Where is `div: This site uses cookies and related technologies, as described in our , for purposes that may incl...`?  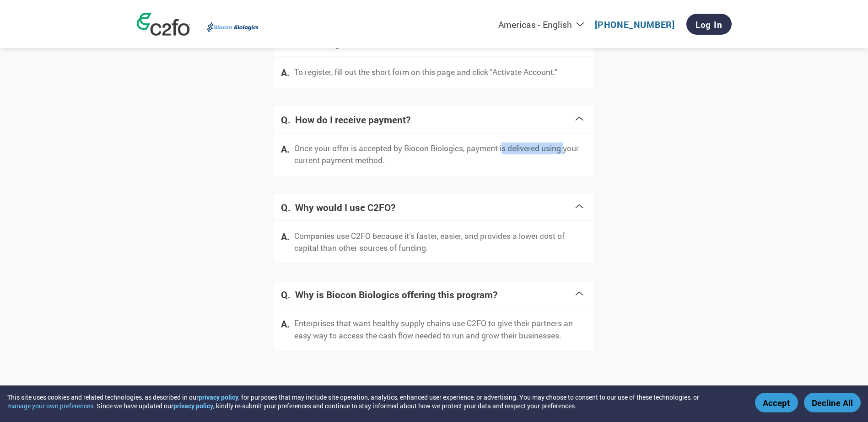 div: This site uses cookies and related technologies, as described in our , for purposes that may incl... is located at coordinates (374, 402).